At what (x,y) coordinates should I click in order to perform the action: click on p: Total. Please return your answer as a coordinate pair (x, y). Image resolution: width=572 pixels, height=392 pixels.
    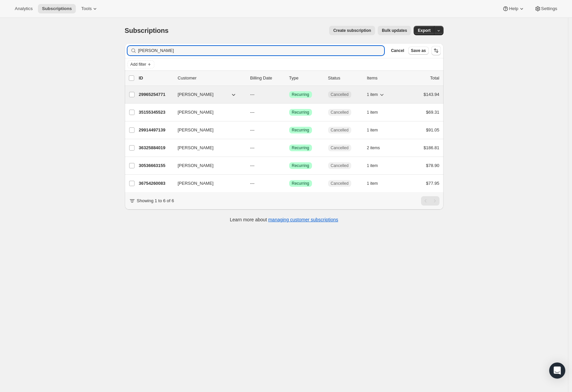
    Looking at the image, I should click on (435, 78).